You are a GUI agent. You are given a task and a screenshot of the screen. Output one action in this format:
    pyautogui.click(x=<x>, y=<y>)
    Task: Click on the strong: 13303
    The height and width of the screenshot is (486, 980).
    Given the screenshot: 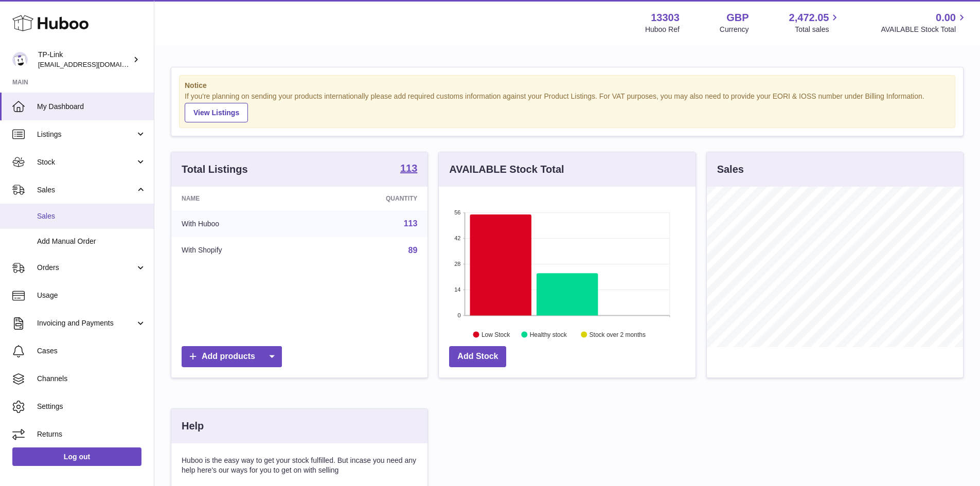 What is the action you would take?
    pyautogui.click(x=665, y=17)
    